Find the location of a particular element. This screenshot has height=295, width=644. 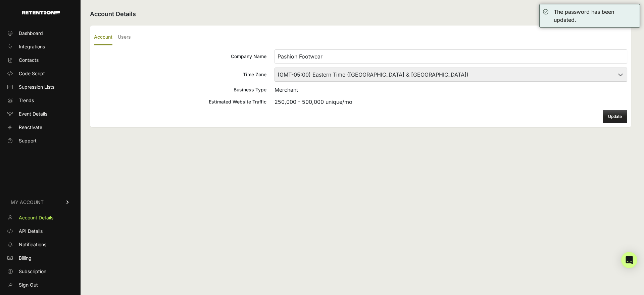

span: Account Details is located at coordinates (36, 218).